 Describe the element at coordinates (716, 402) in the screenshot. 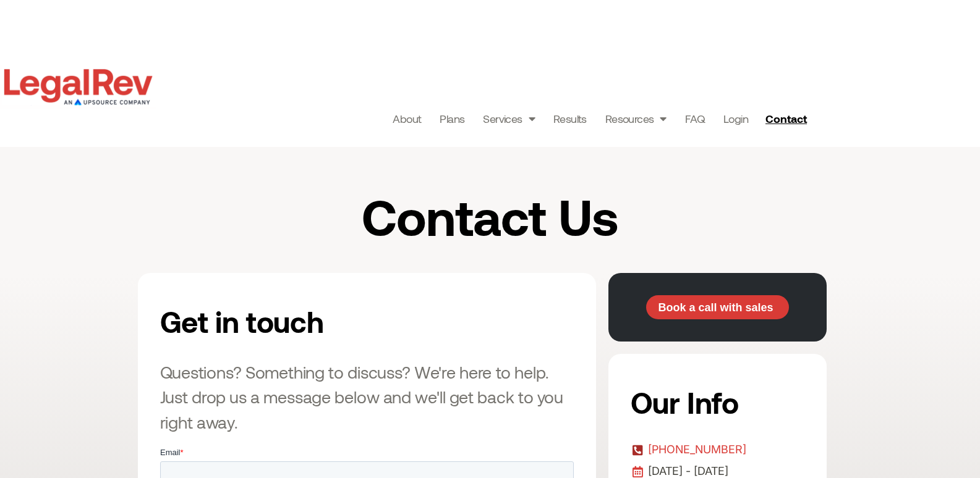

I see `h2: Our Info` at that location.